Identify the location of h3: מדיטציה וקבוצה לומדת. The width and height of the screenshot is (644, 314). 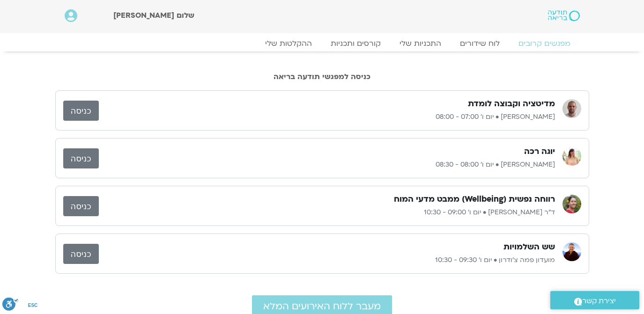
(512, 104).